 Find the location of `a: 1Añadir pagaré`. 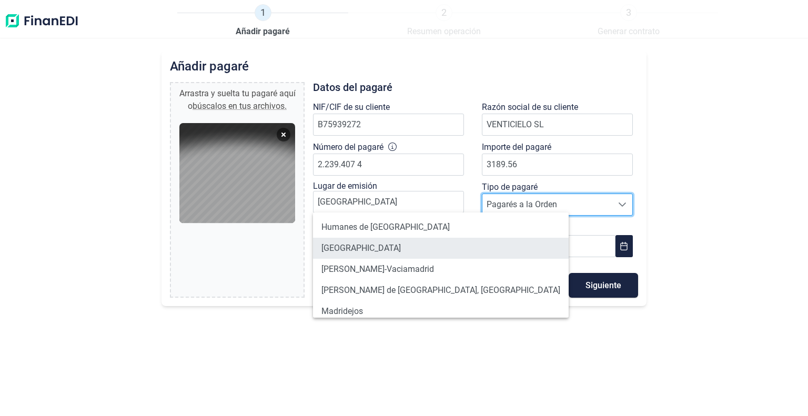

a: 1Añadir pagaré is located at coordinates (262, 21).